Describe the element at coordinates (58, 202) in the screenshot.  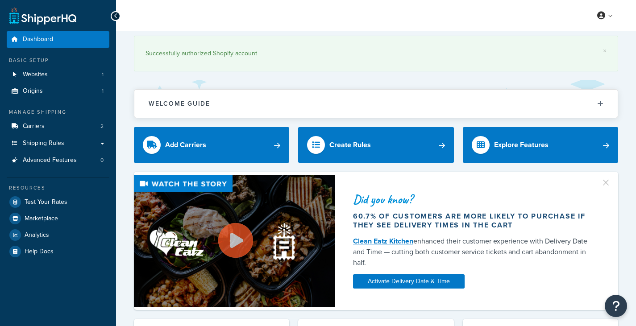
I see `li: Test Your Rates` at that location.